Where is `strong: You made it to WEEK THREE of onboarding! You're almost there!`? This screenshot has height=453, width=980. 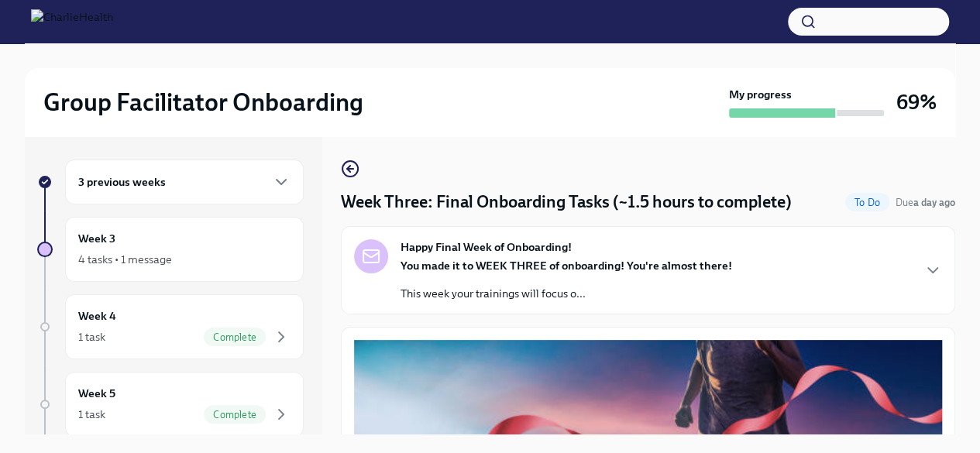 strong: You made it to WEEK THREE of onboarding! You're almost there! is located at coordinates (567, 266).